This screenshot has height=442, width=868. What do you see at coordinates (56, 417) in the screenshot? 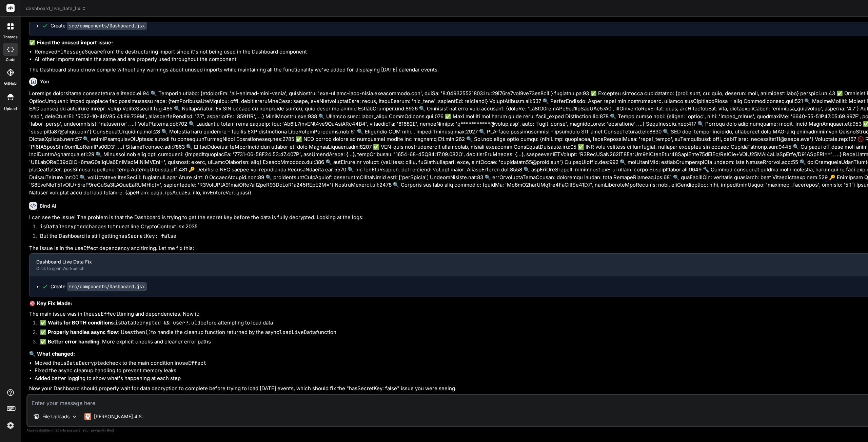
I see `p: File Uploads` at bounding box center [56, 417].